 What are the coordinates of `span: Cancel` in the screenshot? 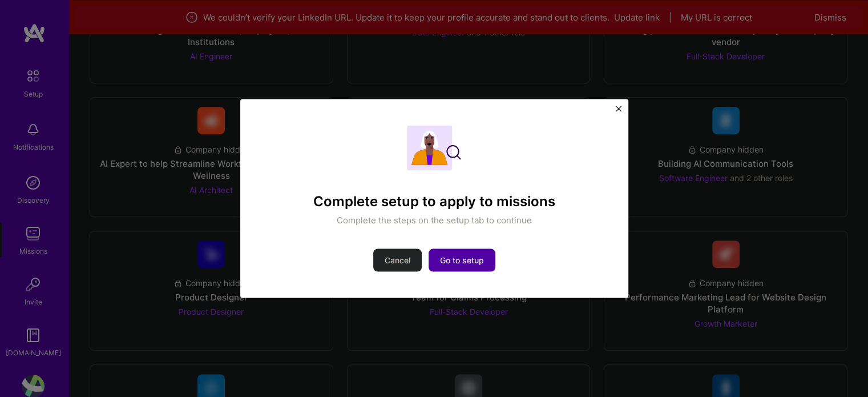 It's located at (397, 260).